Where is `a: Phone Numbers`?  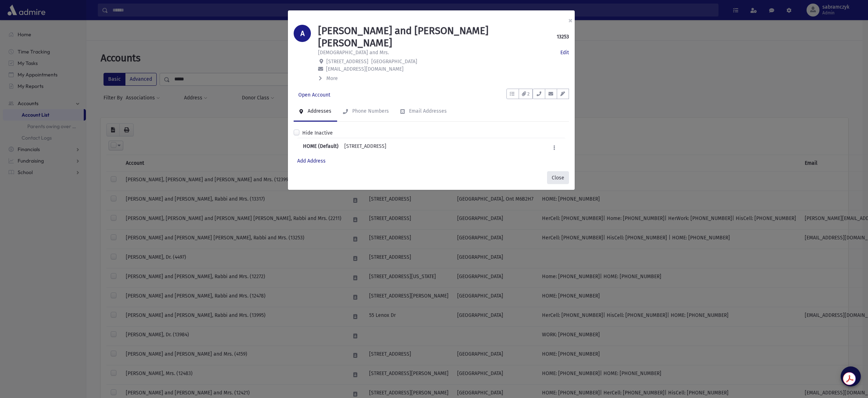 a: Phone Numbers is located at coordinates (366, 112).